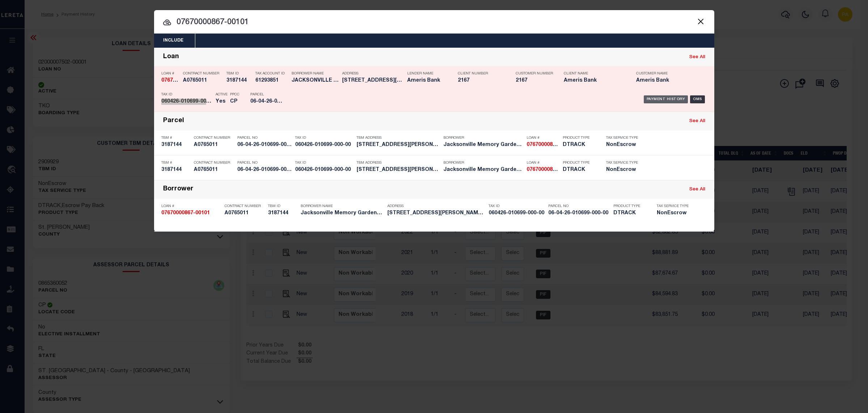 The height and width of the screenshot is (413, 868). What do you see at coordinates (235, 95) in the screenshot?
I see `p: PPCC` at bounding box center [235, 95].